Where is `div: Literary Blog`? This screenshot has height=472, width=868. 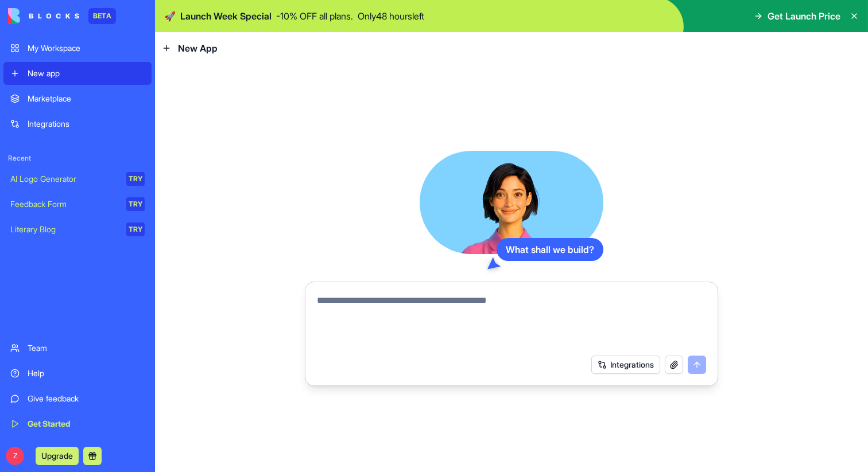 div: Literary Blog is located at coordinates (65, 229).